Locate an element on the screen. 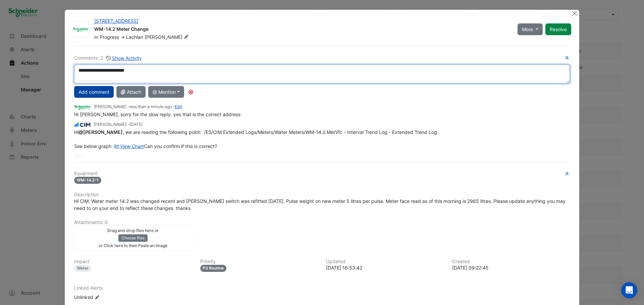 The image size is (644, 305). img: CIM is located at coordinates (82, 124).